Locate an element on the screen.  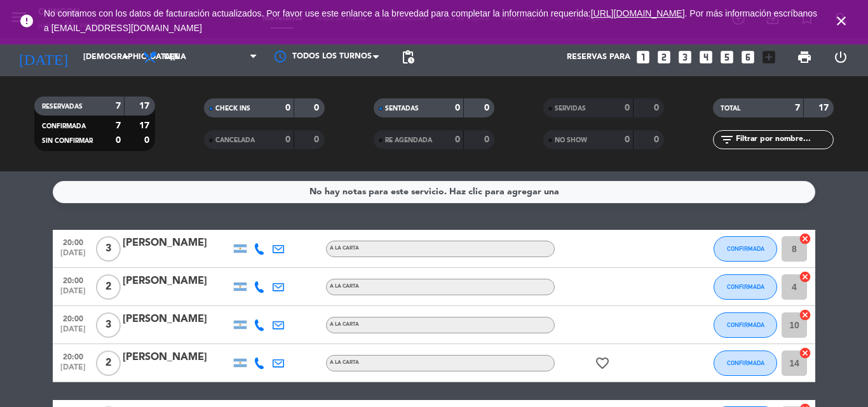
i: add_box is located at coordinates (769, 57).